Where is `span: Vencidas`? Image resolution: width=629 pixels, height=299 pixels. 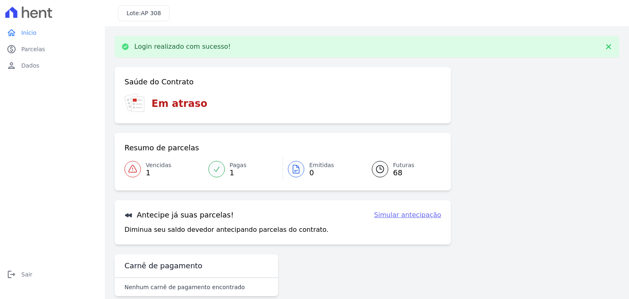 span: Vencidas is located at coordinates (159, 165).